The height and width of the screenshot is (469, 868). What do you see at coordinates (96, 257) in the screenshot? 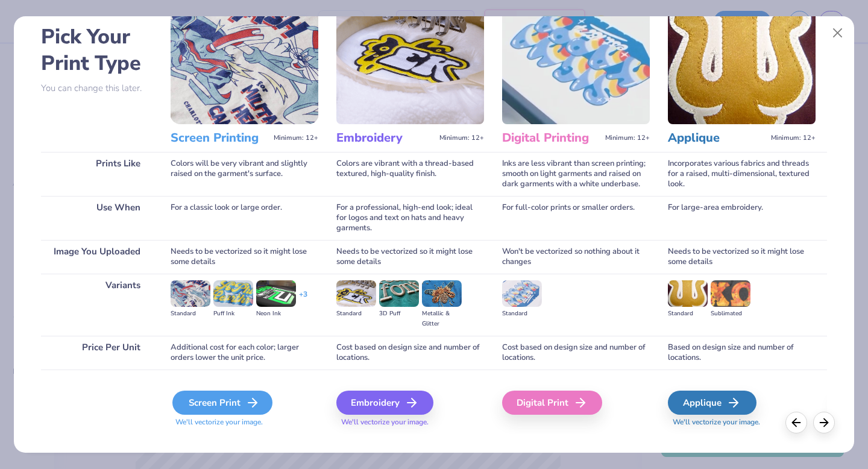
I see `div: Image You Uploaded` at bounding box center [96, 257].